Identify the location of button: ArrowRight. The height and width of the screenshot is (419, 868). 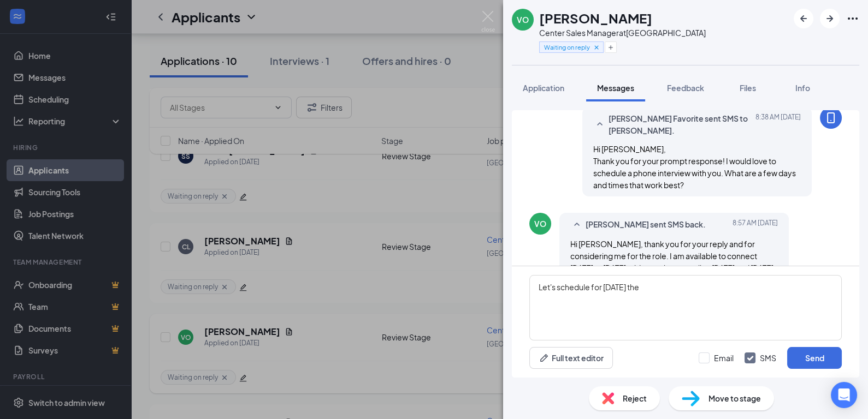
(830, 18).